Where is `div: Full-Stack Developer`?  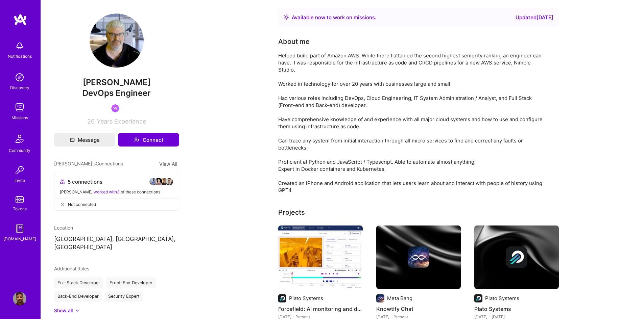
div: Full-Stack Developer is located at coordinates (79, 283).